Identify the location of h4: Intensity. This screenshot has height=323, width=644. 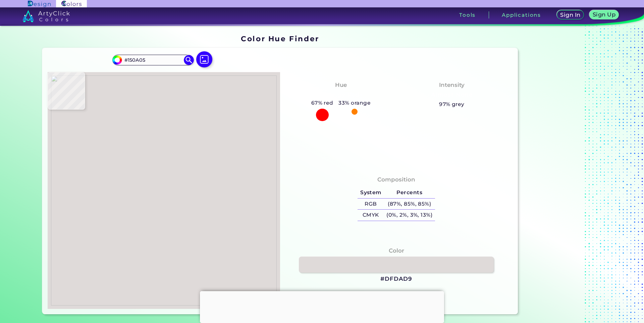
(452, 85).